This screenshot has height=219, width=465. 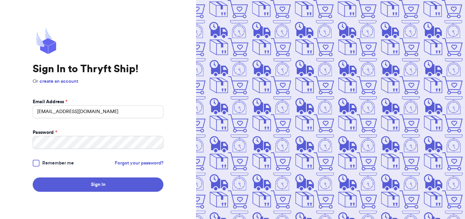 I want to click on p: Or, so click(x=98, y=81).